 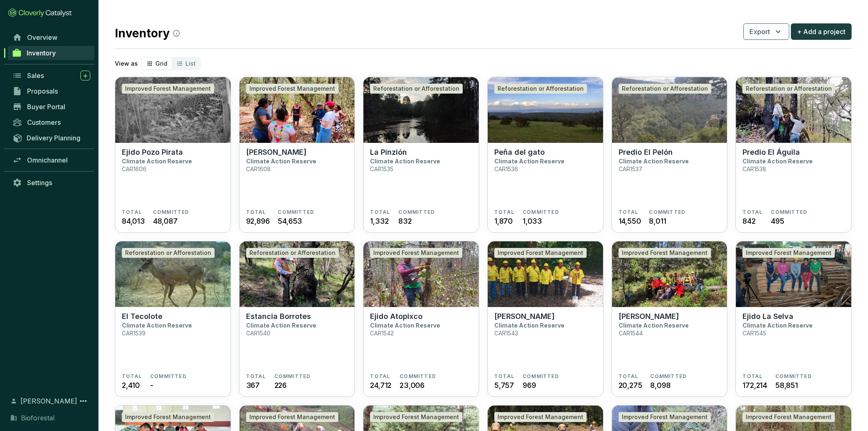 I want to click on a: Customers, so click(x=51, y=123).